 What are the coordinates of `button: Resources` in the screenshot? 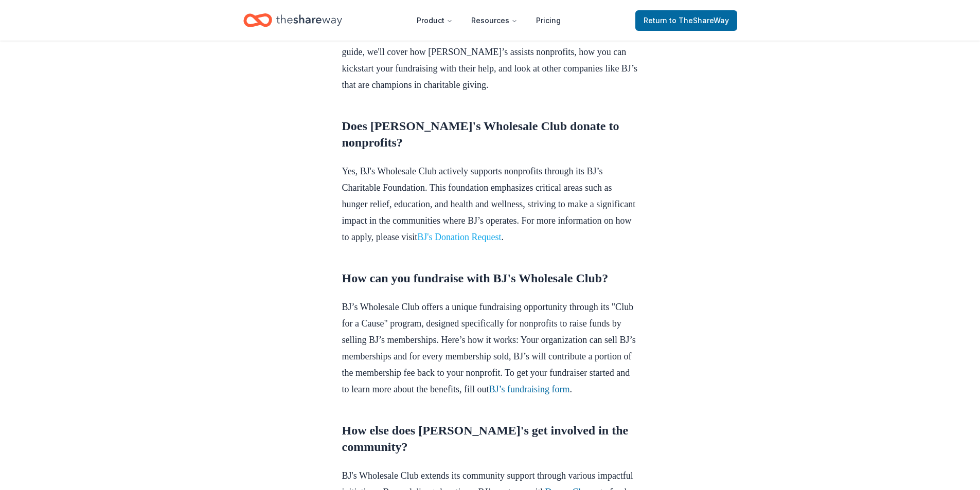 It's located at (494, 21).